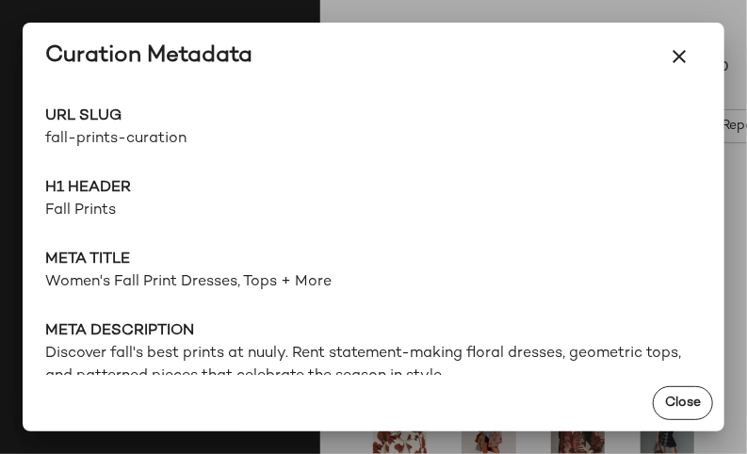 The image size is (747, 454). I want to click on span: Meta description, so click(373, 332).